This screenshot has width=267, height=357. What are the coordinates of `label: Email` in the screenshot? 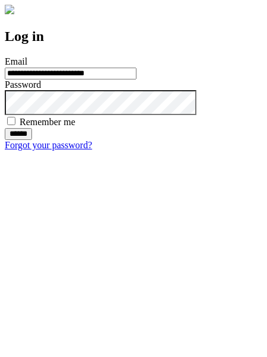 It's located at (16, 61).